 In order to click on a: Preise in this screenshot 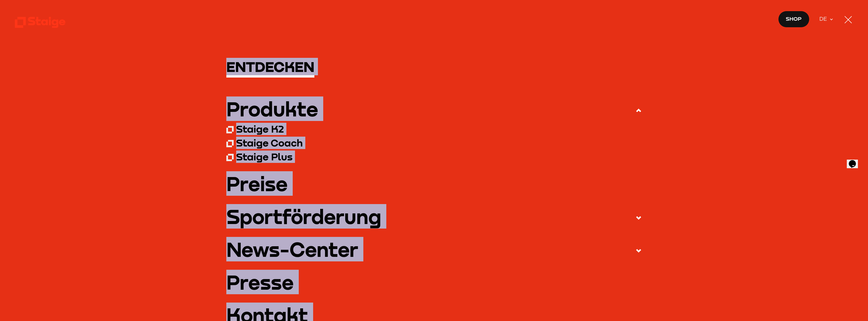, I will do `click(434, 183)`.